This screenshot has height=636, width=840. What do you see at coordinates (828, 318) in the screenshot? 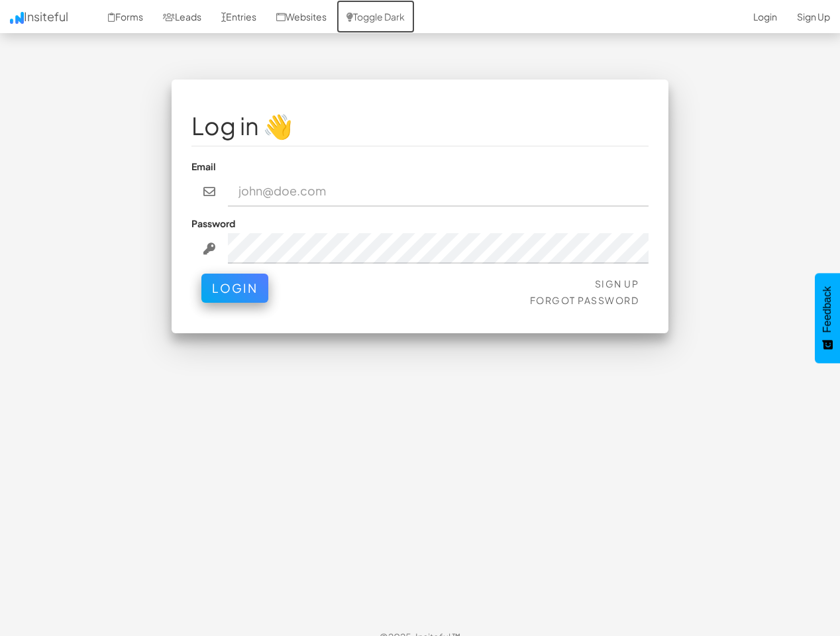
I see `button: Feedback - Show survey` at bounding box center [828, 318].